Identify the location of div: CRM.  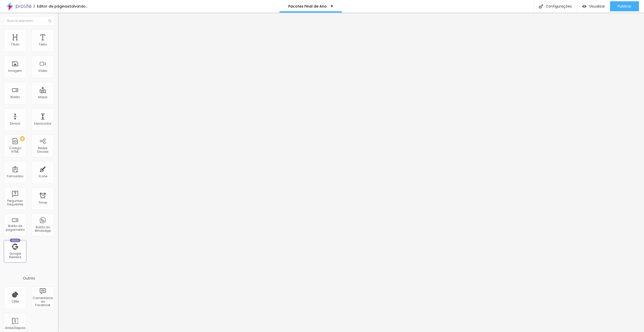
(15, 302).